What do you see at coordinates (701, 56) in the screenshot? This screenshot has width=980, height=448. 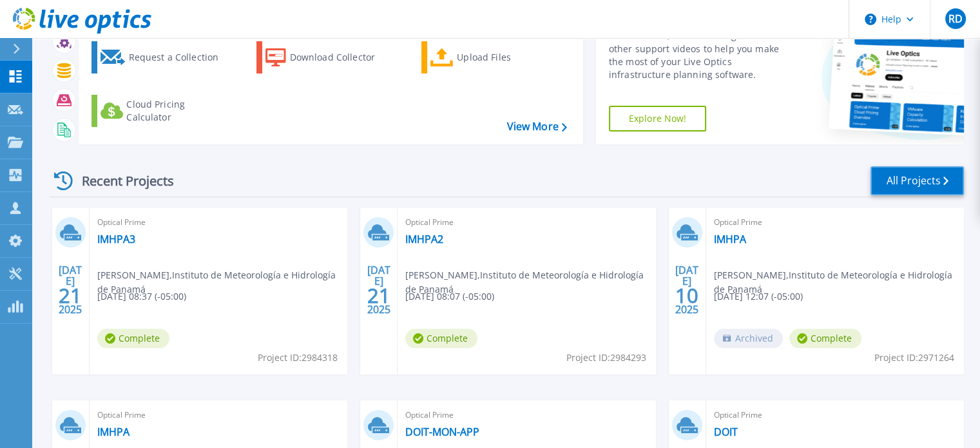 I see `div: Find tutorials, instructional guides and other support videos to help you make the most of your L...` at bounding box center [701, 56].